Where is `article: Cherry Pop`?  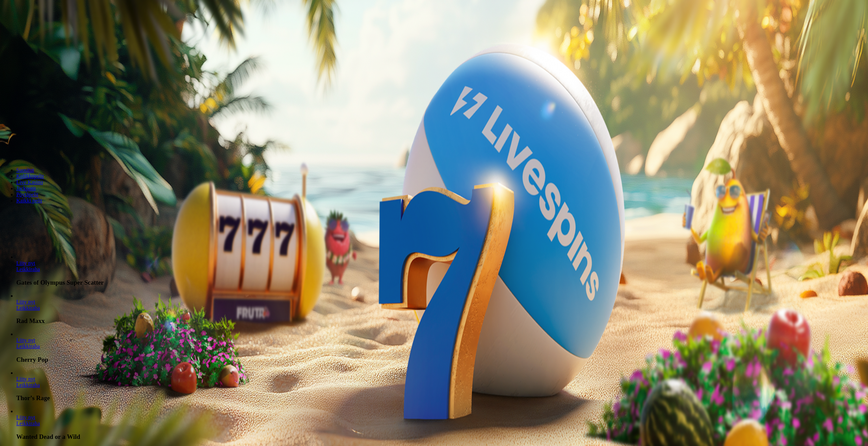
article: Cherry Pop is located at coordinates (440, 347).